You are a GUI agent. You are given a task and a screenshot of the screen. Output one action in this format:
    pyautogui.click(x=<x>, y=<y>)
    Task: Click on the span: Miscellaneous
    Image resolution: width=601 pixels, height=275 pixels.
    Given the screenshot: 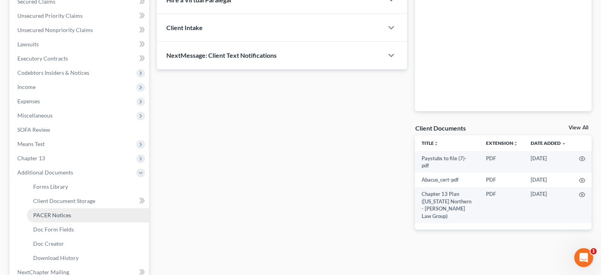 What is the action you would take?
    pyautogui.click(x=35, y=115)
    